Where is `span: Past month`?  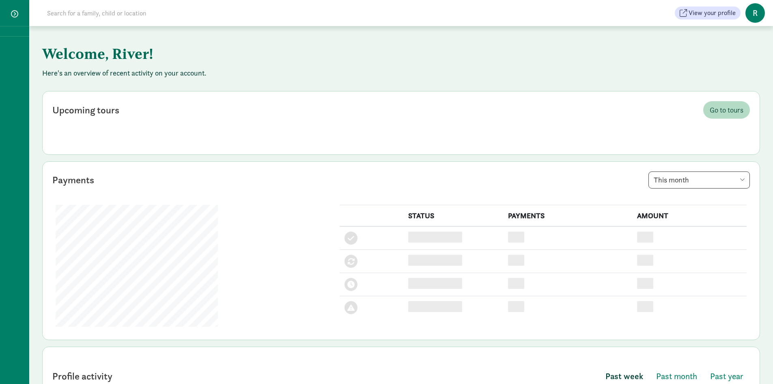
span: Past month is located at coordinates (677, 376).